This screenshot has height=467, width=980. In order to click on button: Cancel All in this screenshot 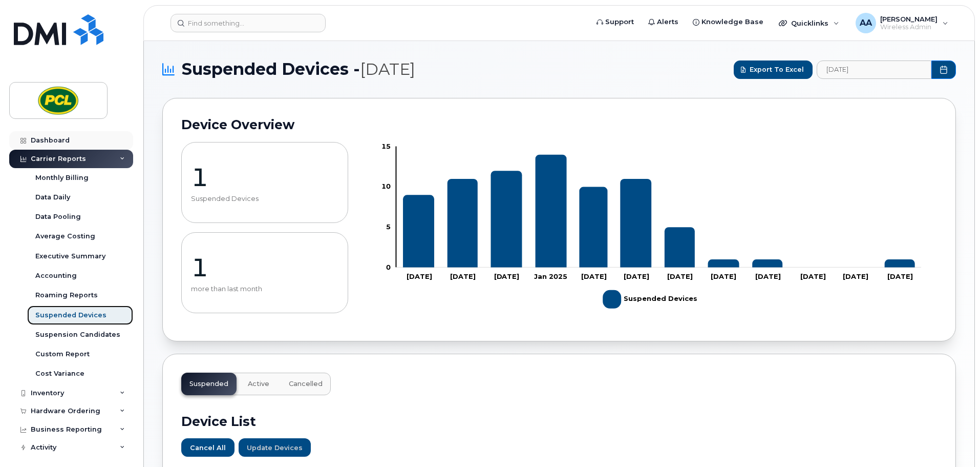, I will do `click(208, 447)`.